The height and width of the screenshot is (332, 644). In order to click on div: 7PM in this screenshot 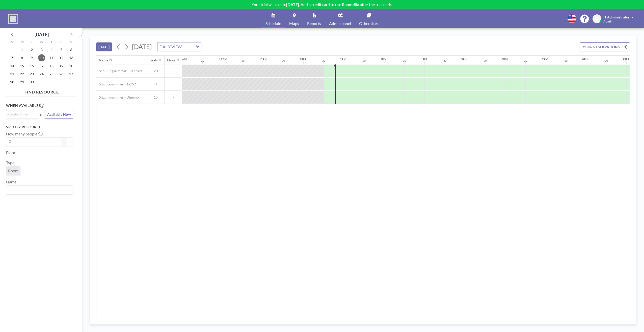, I will do `click(545, 59)`.